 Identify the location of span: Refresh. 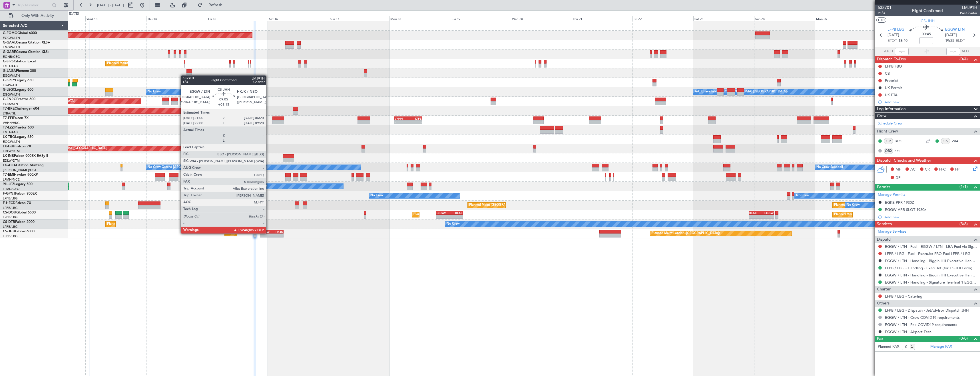
(215, 5).